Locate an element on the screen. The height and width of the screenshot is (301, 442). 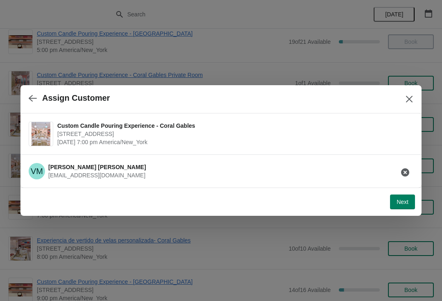
text: VM is located at coordinates (37, 171).